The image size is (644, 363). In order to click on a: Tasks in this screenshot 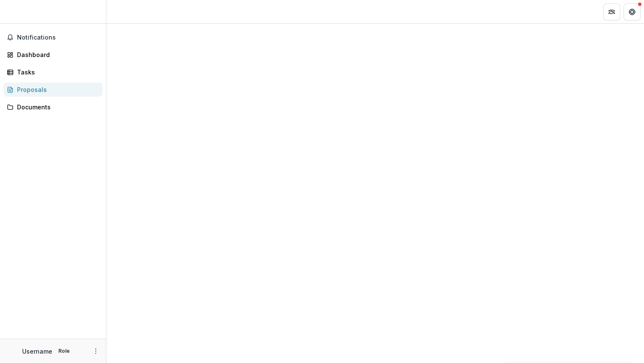, I will do `click(53, 72)`.